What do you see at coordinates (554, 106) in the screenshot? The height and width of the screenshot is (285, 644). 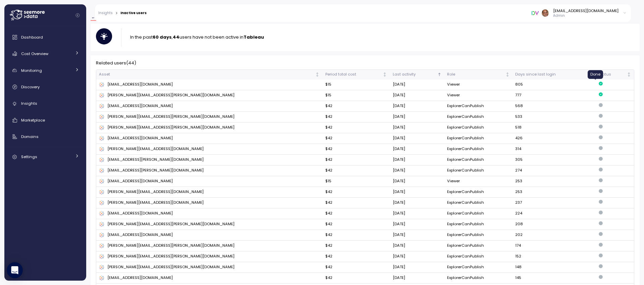 I see `td: 568` at bounding box center [554, 106].